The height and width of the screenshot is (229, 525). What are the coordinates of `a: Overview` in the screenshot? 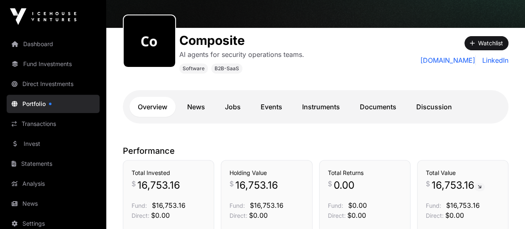 It's located at (152, 107).